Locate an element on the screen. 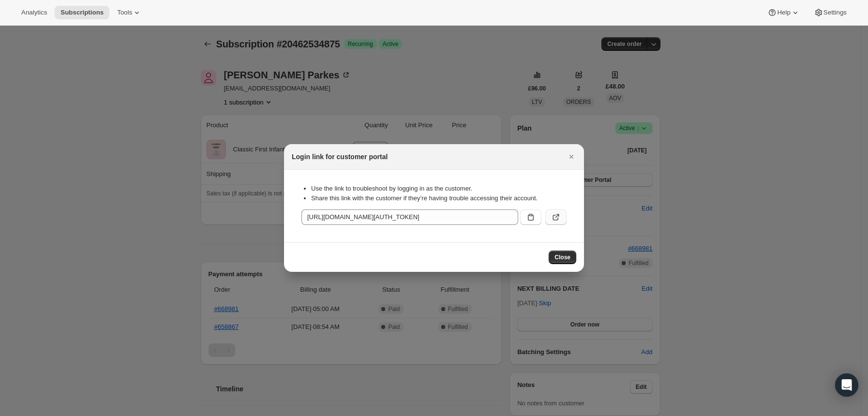 Image resolution: width=868 pixels, height=416 pixels. button: Subscriptions is located at coordinates (82, 12).